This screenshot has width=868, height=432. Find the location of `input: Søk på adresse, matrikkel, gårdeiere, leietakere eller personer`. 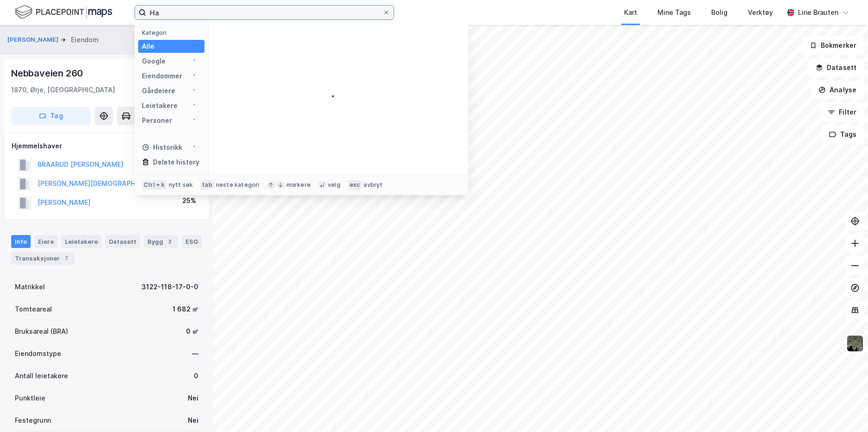

input: Søk på adresse, matrikkel, gårdeiere, leietakere eller personer is located at coordinates (264, 13).